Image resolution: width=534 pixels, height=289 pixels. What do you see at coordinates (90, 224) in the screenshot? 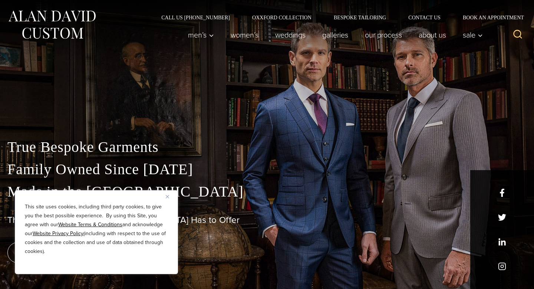
I see `u: Website Terms & Conditions` at bounding box center [90, 224].